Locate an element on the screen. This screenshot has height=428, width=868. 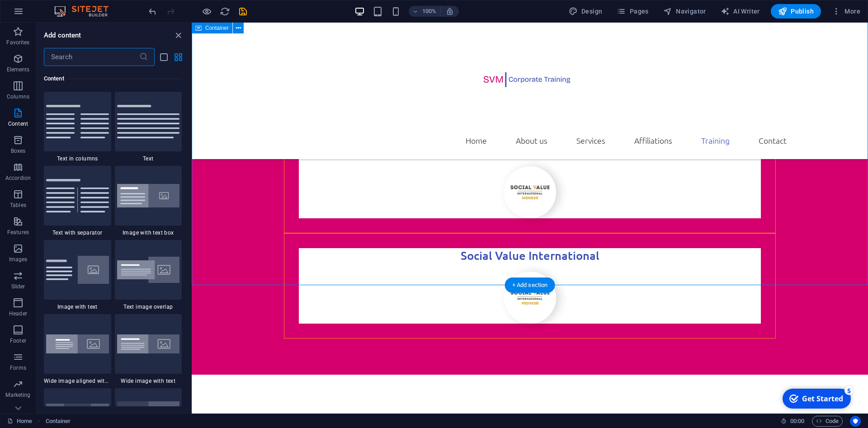
button: grid-view is located at coordinates (178, 57).